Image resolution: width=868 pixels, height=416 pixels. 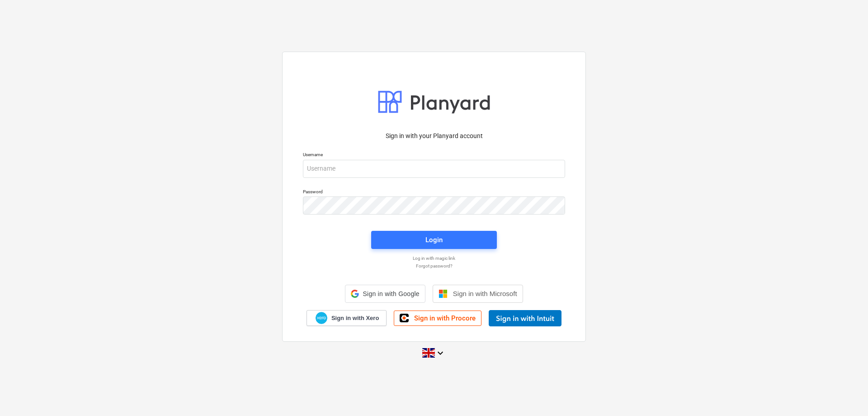 What do you see at coordinates (385, 293) in the screenshot?
I see `div: Sign in with Google` at bounding box center [385, 293].